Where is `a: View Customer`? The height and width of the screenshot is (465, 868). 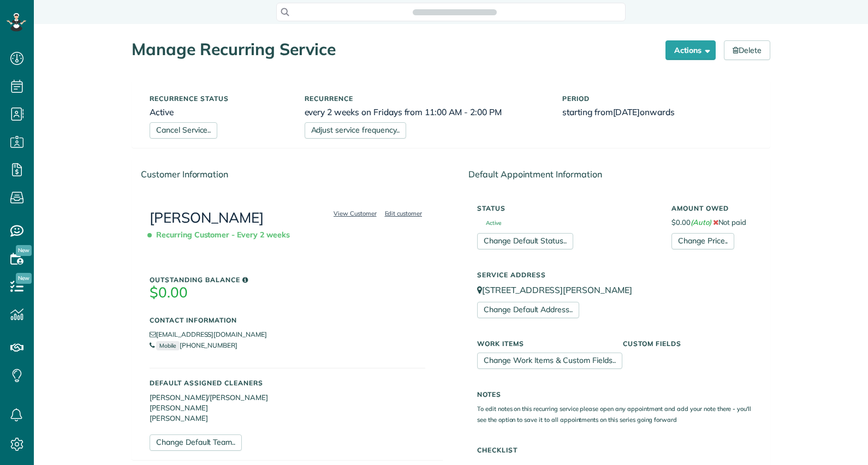
a: View Customer is located at coordinates (355, 214).